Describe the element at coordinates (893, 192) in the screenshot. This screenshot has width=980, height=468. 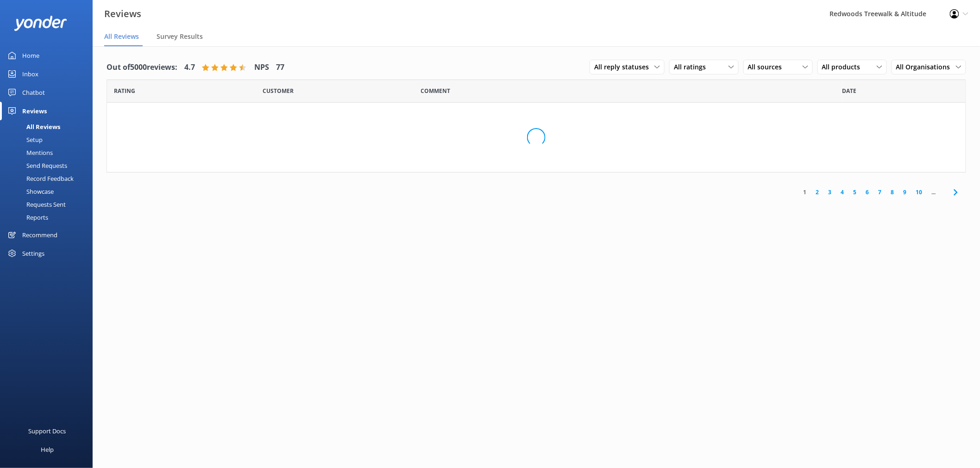
I see `a: 8` at that location.